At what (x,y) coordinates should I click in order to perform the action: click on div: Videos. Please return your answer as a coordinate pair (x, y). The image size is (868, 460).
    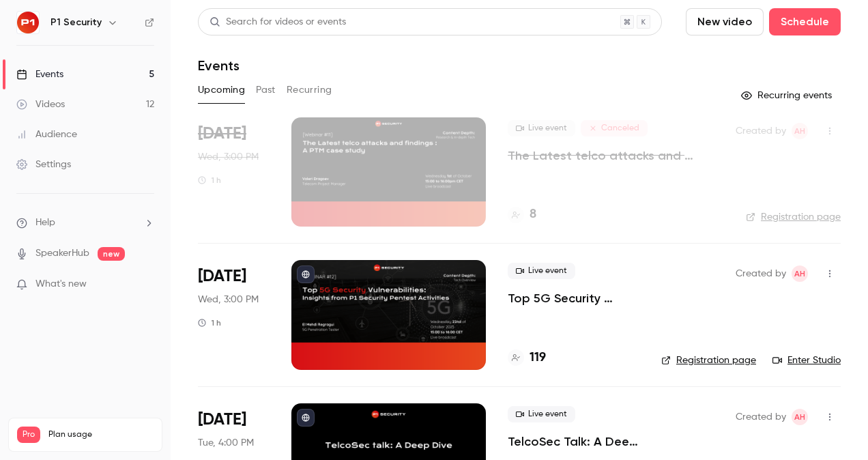
    Looking at the image, I should click on (41, 104).